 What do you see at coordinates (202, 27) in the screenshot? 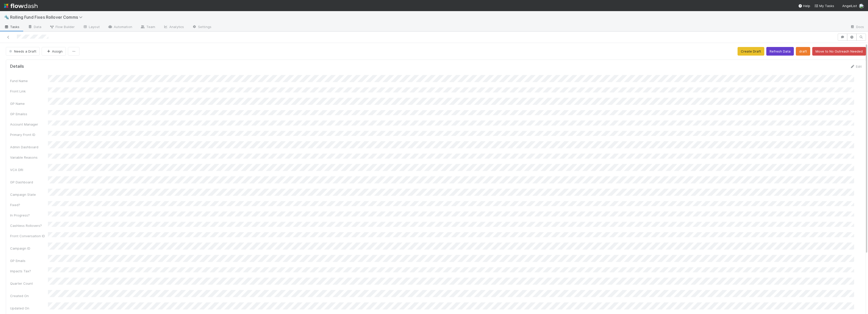
I see `a: Settings` at bounding box center [202, 27].